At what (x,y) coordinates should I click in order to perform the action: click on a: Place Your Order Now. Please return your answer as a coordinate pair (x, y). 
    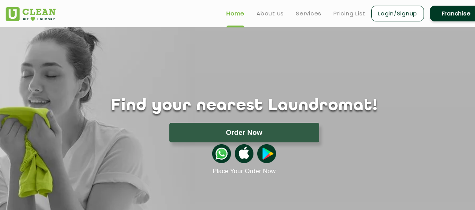
    Looking at the image, I should click on (244, 171).